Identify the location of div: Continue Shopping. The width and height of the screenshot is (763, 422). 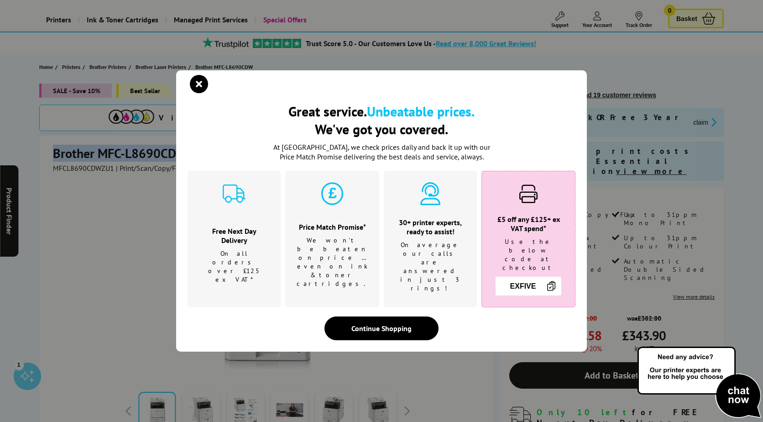
(381, 328).